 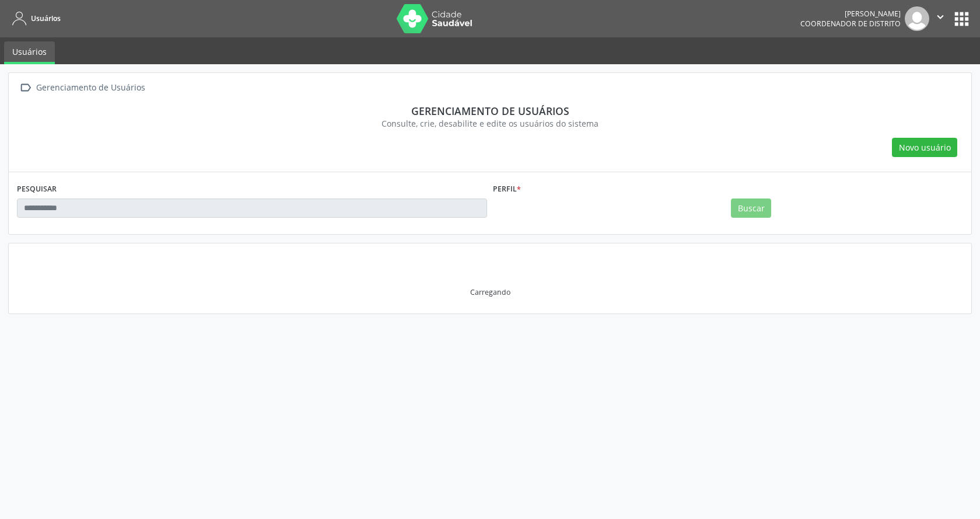 What do you see at coordinates (925, 148) in the screenshot?
I see `button: Novo usuário` at bounding box center [925, 148].